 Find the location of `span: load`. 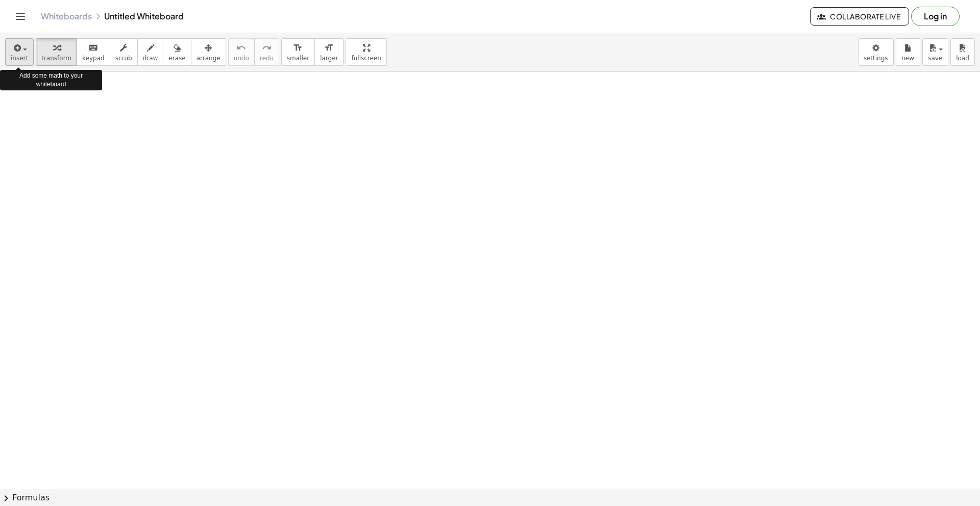

span: load is located at coordinates (963, 58).